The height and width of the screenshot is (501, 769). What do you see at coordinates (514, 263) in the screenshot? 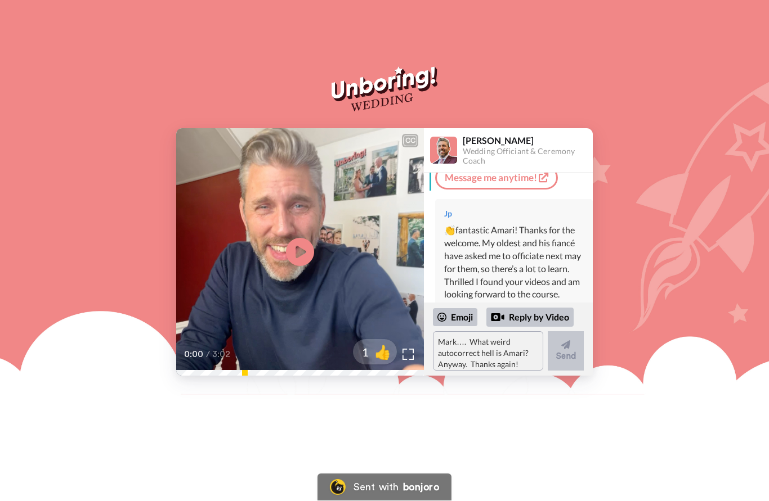
I see `div: 👏fantastic Amari! Thanks for the welcome. My oldest and his fiancé have asked me to officiate nex...` at bounding box center [514, 263].